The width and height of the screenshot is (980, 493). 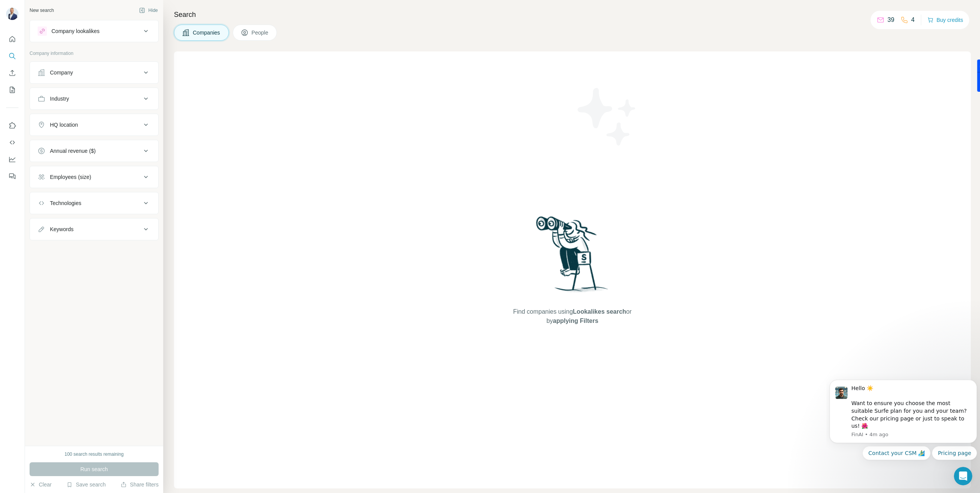 What do you see at coordinates (94, 31) in the screenshot?
I see `button: Company lookalikes` at bounding box center [94, 31].